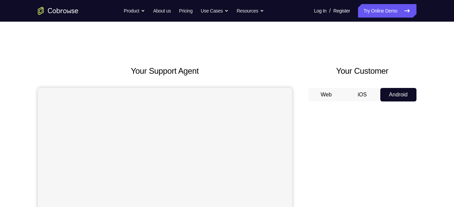 Image resolution: width=454 pixels, height=207 pixels. What do you see at coordinates (250, 11) in the screenshot?
I see `button: Resources` at bounding box center [250, 11].